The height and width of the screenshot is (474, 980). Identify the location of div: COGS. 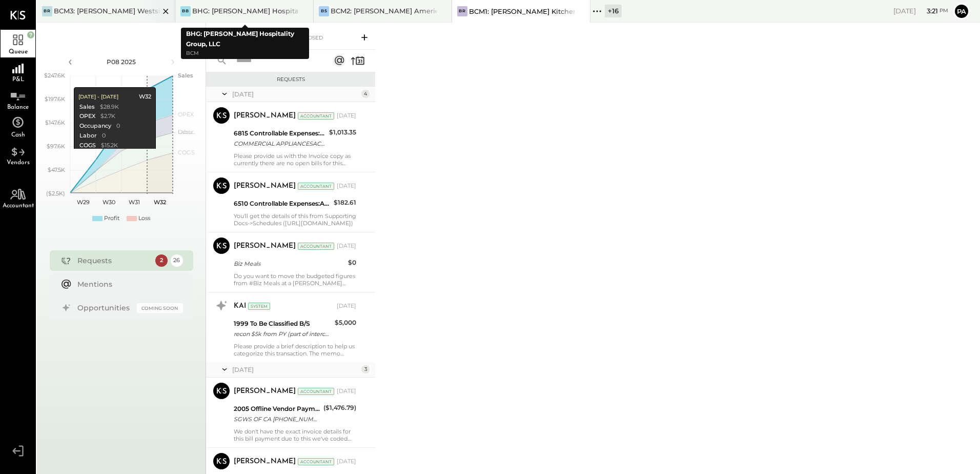
(87, 145).